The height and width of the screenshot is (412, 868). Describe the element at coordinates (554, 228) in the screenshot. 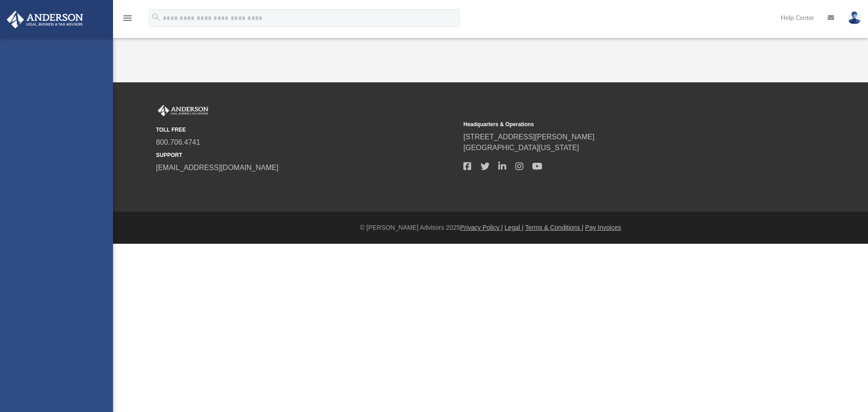

I see `a: Terms & Conditions |` at that location.